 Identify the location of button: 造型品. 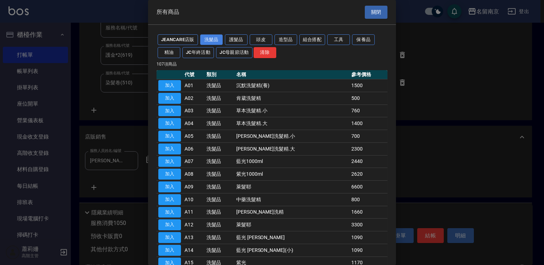
(286, 40).